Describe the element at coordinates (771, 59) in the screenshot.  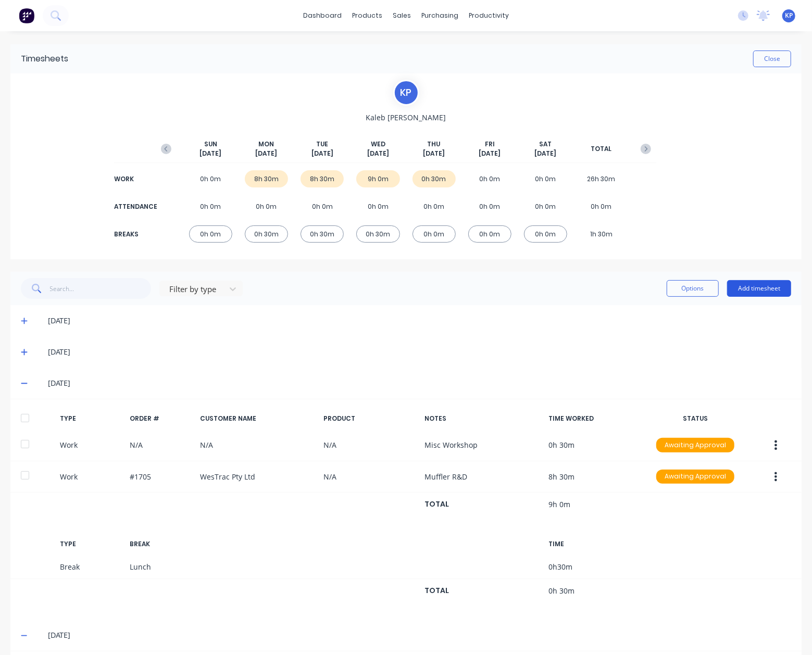
I see `button: Close` at that location.